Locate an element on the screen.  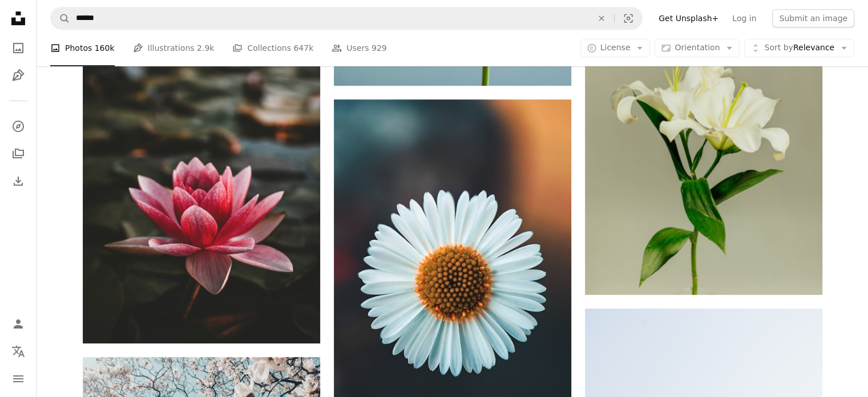
button: Visual search is located at coordinates (628, 18).